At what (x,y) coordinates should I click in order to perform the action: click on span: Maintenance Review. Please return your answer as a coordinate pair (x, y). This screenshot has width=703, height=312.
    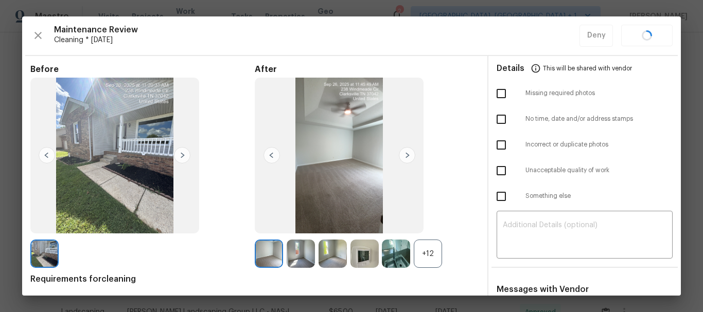
    Looking at the image, I should click on (316, 30).